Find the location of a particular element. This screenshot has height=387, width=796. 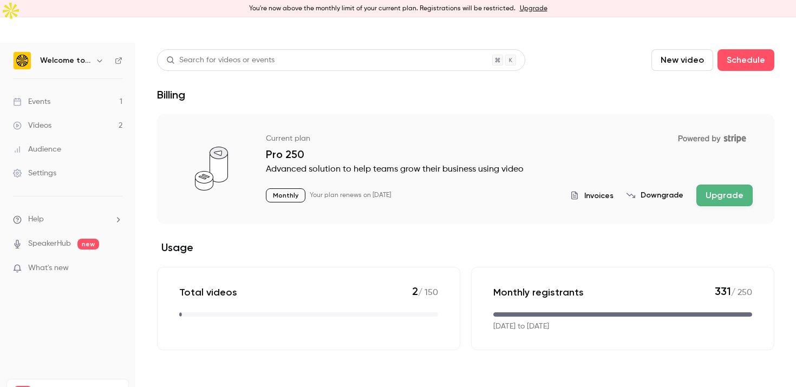

div: Audience is located at coordinates (37, 150).